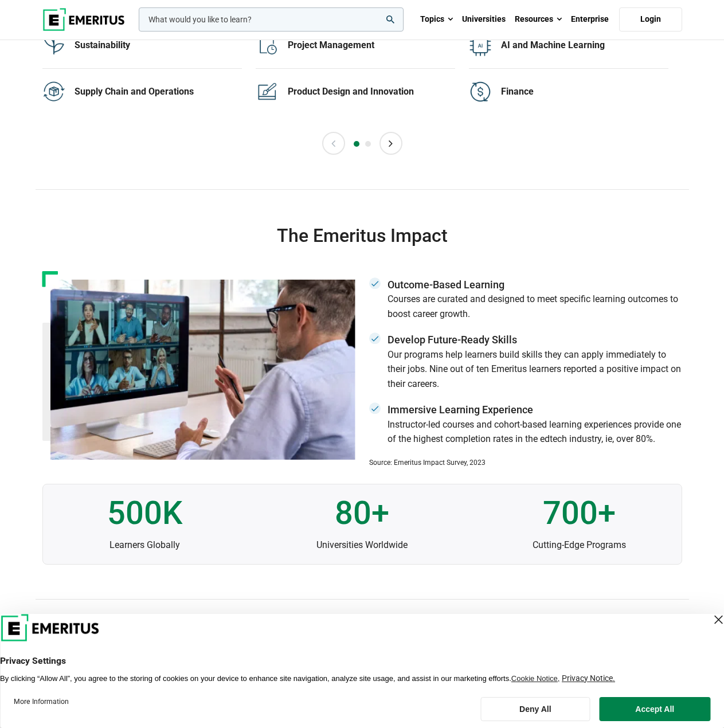 This screenshot has height=728, width=724. I want to click on a: Explore Programmes by Category Product Design and Innovation, so click(355, 91).